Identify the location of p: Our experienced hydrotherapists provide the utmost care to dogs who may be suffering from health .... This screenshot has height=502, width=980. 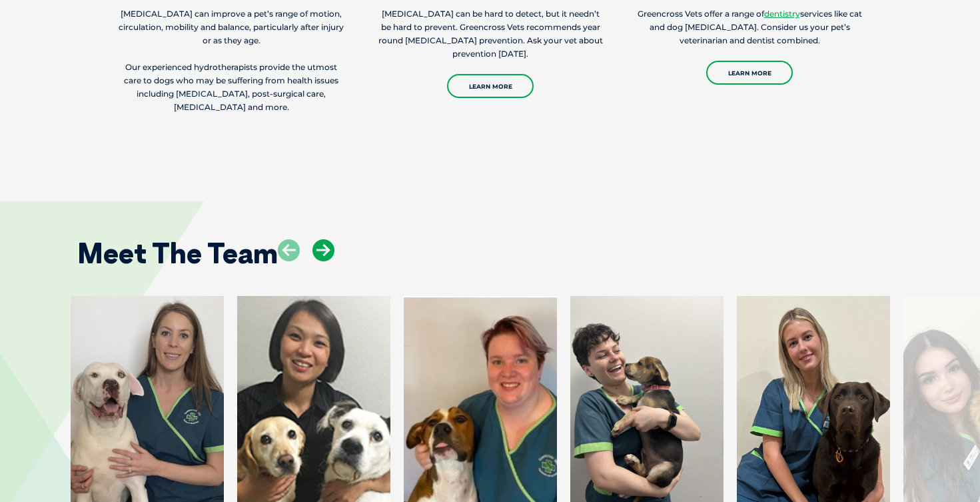
(231, 88).